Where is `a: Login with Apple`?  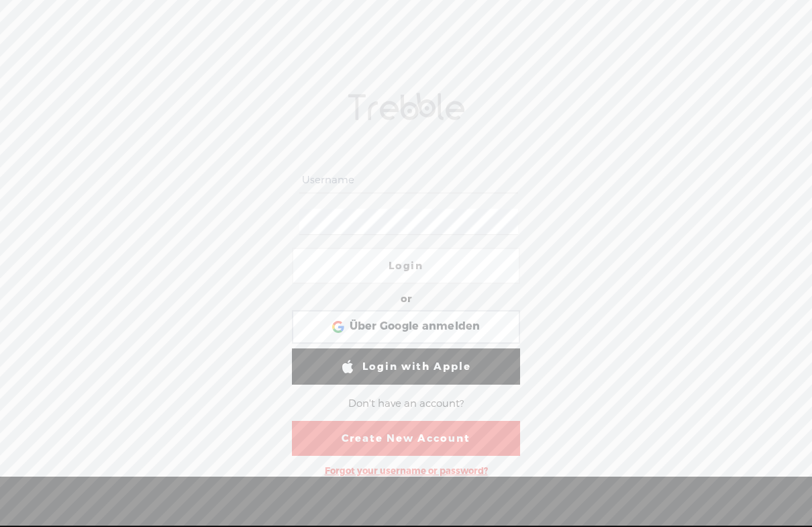
a: Login with Apple is located at coordinates (406, 367).